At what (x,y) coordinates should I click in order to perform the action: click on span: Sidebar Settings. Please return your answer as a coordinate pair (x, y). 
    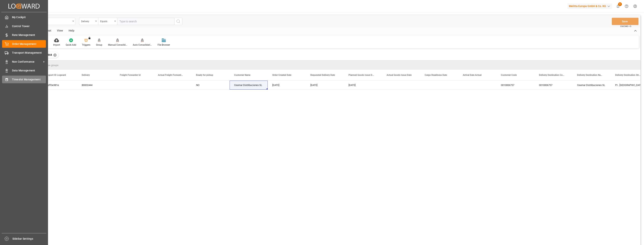
    Looking at the image, I should click on (29, 238).